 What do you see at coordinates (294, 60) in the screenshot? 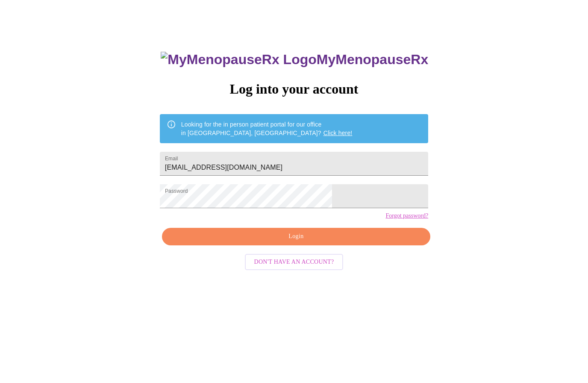
I see `h3: MyMenopauseRx` at bounding box center [294, 60].